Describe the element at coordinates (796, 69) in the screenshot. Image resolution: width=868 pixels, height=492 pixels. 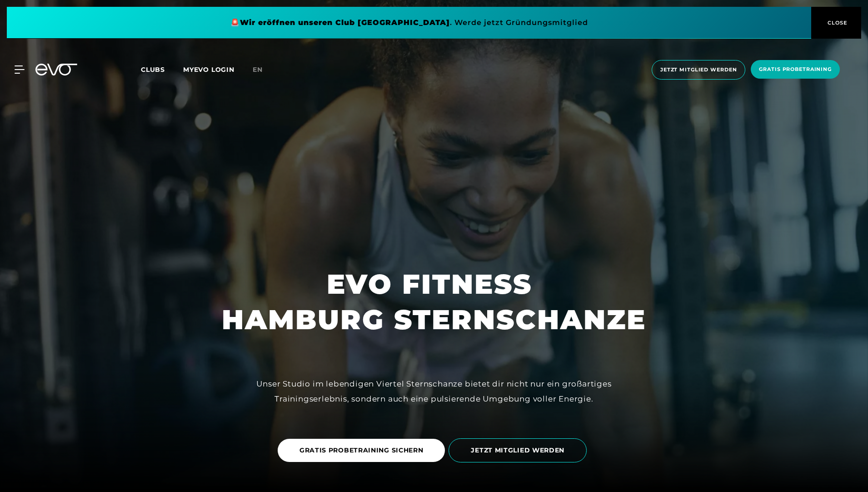
I see `span: Gratis Probetraining` at that location.